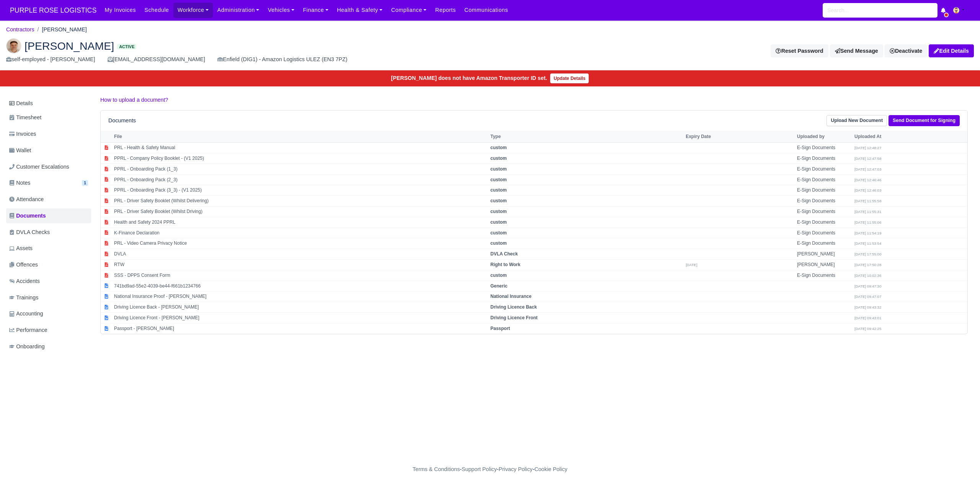 Image resolution: width=980 pixels, height=486 pixels. Describe the element at coordinates (127, 46) in the screenshot. I see `span: Active` at that location.